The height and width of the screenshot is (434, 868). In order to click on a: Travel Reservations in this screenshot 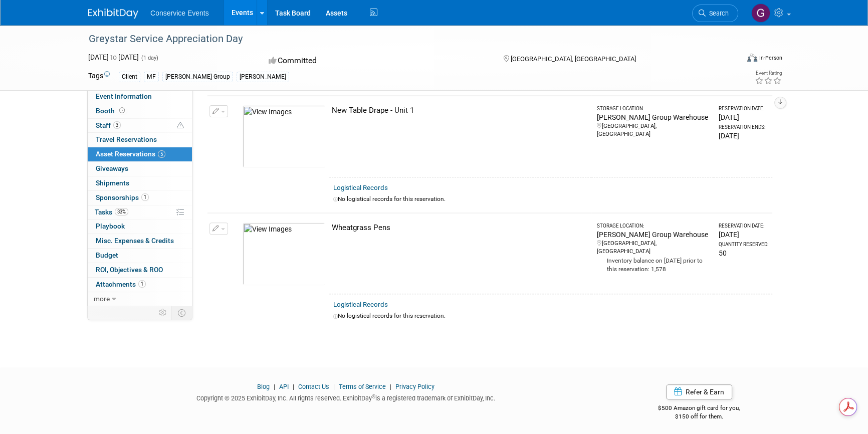, I will do `click(140, 140)`.